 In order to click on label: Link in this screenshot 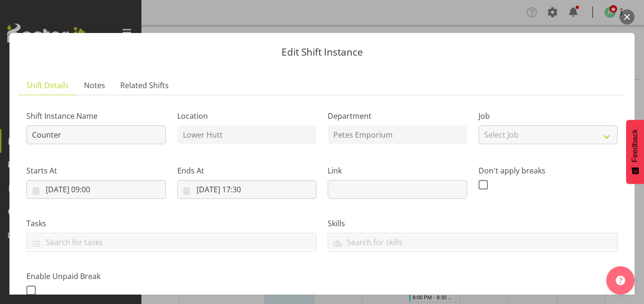, I will do `click(397, 171)`.